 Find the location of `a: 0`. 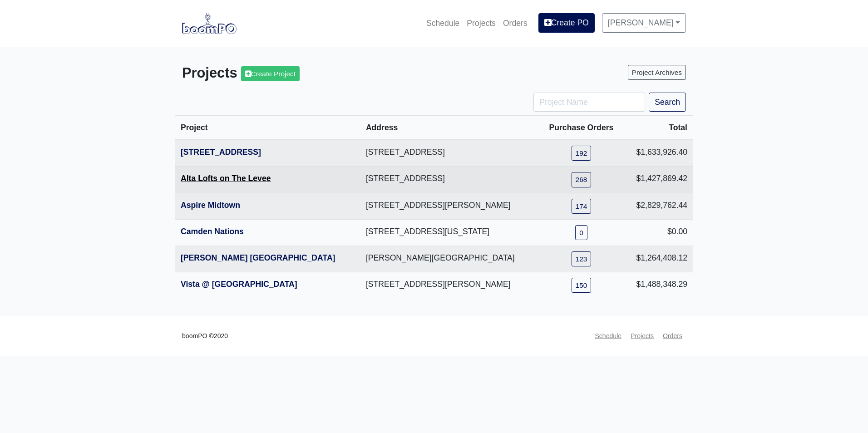

a: 0 is located at coordinates (581, 233).